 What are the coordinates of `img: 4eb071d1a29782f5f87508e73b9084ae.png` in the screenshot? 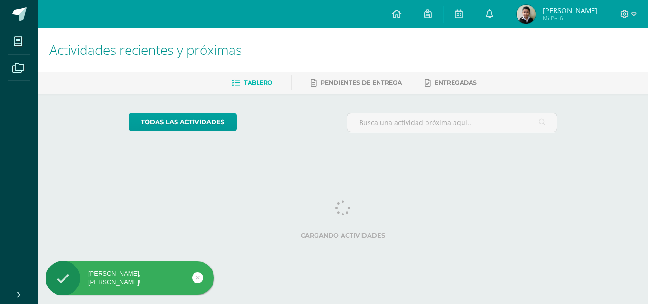 It's located at (526, 14).